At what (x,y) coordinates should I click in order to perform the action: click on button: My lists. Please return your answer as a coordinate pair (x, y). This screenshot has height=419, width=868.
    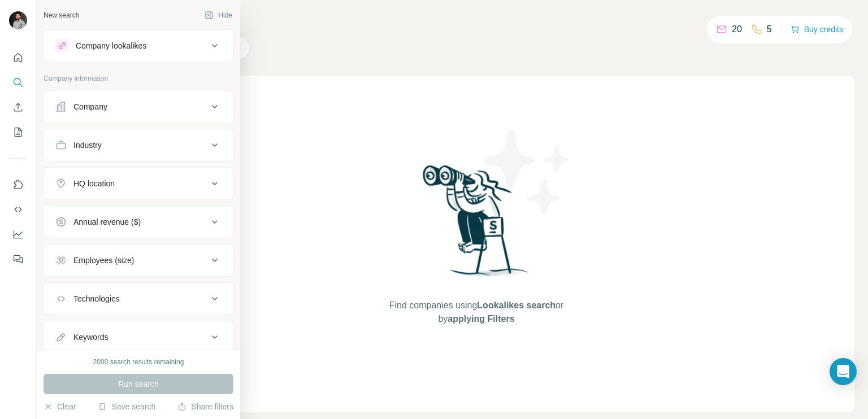
    Looking at the image, I should click on (18, 132).